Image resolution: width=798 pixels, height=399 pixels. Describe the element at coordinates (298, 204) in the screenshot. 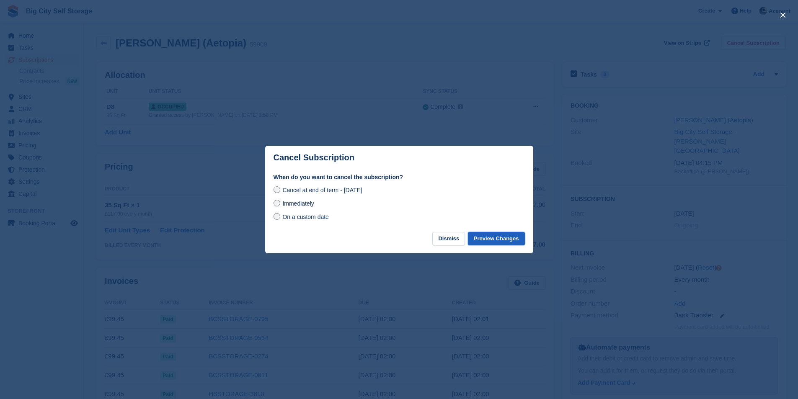

I see `span: Immediately` at that location.